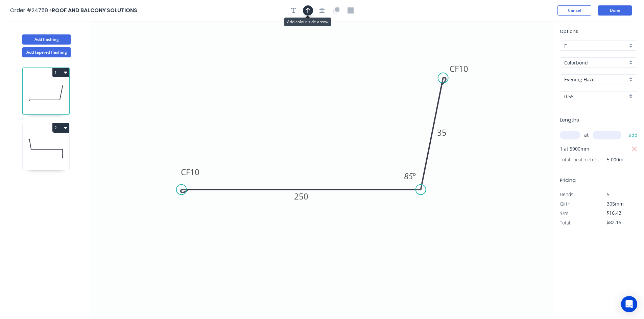  What do you see at coordinates (567, 194) in the screenshot?
I see `span: Bends` at bounding box center [567, 194].